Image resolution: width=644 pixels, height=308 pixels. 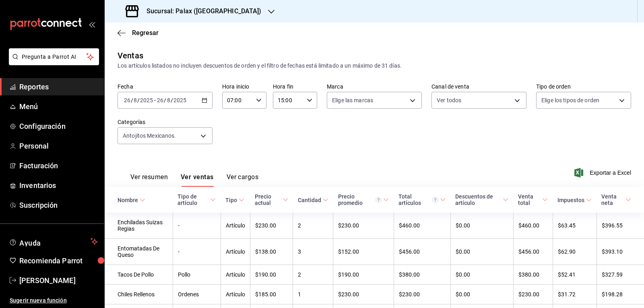 What do you see at coordinates (481, 200) in the screenshot?
I see `span: Descuentos de artículo` at bounding box center [481, 200].